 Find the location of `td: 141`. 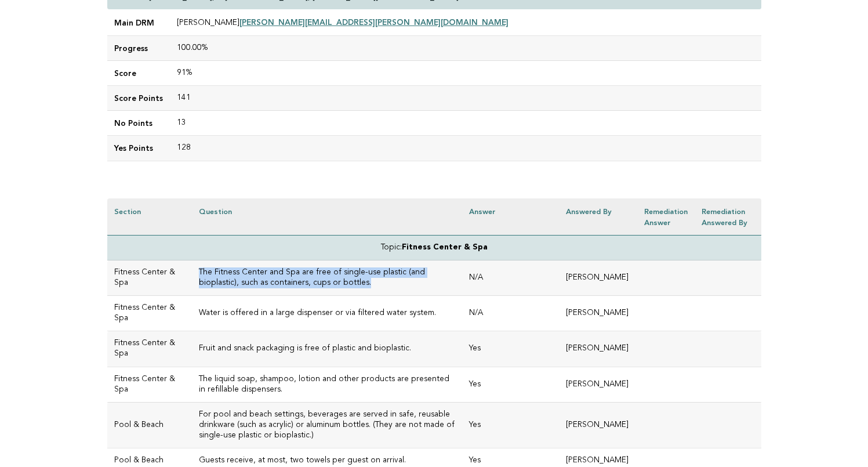

td: 141 is located at coordinates (466, 98).